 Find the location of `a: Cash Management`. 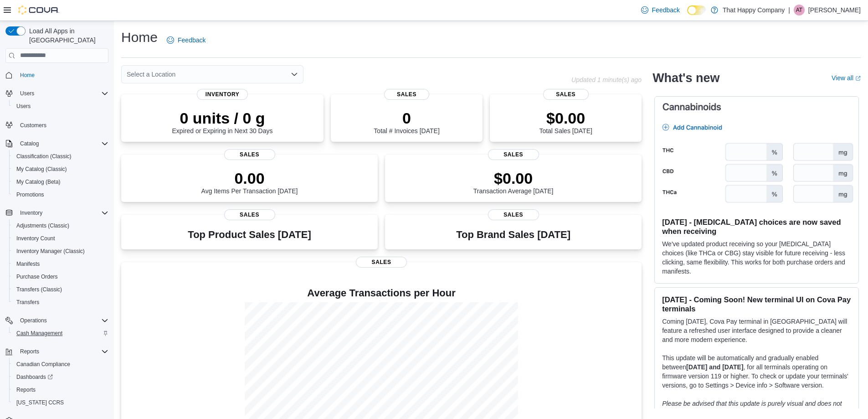

a: Cash Management is located at coordinates (39, 334).